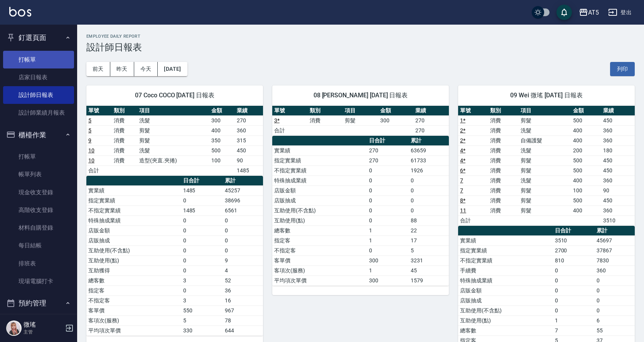 The width and height of the screenshot is (644, 342). Describe the element at coordinates (428, 160) in the screenshot. I see `td: 61733` at that location.